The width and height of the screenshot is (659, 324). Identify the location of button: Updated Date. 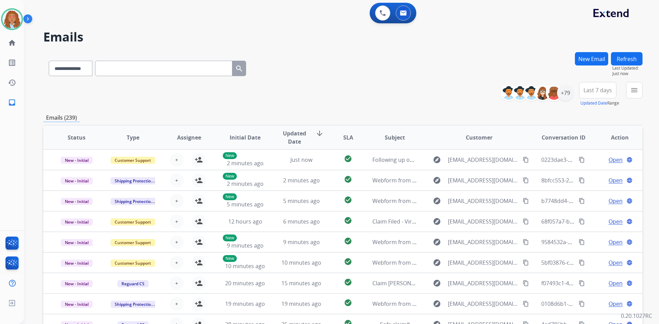
(594, 103).